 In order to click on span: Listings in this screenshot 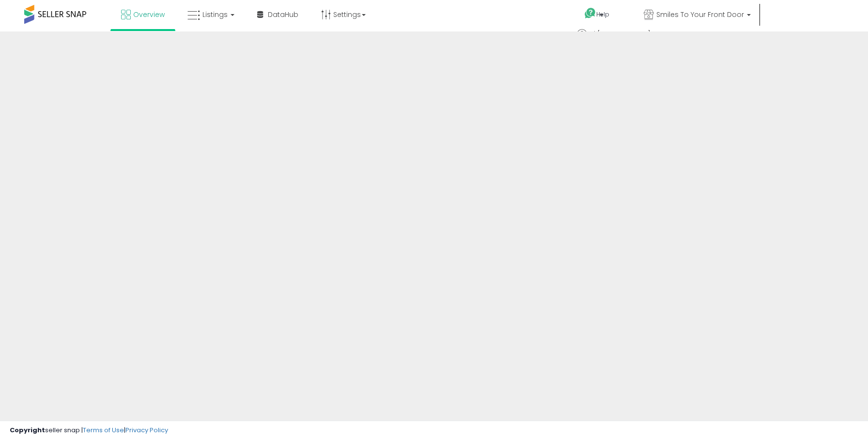, I will do `click(215, 14)`.